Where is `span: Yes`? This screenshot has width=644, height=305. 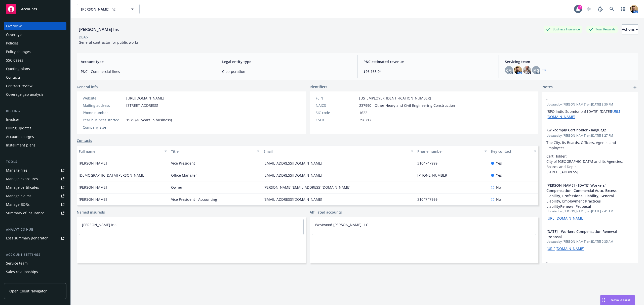
span: Yes is located at coordinates (499, 163).